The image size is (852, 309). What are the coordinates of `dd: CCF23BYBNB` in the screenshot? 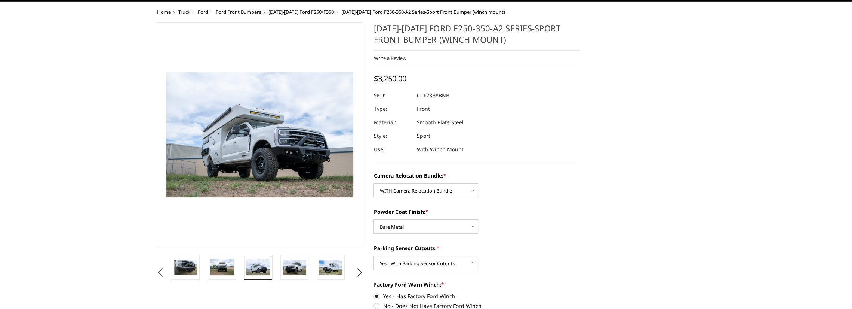 It's located at (433, 95).